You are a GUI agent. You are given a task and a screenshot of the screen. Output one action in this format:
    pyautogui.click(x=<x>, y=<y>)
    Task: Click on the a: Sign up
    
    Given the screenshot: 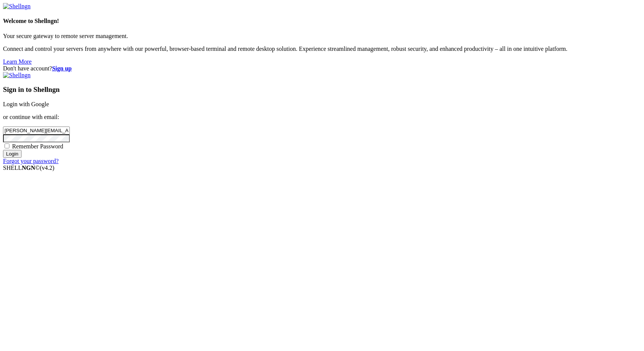 What is the action you would take?
    pyautogui.click(x=62, y=68)
    